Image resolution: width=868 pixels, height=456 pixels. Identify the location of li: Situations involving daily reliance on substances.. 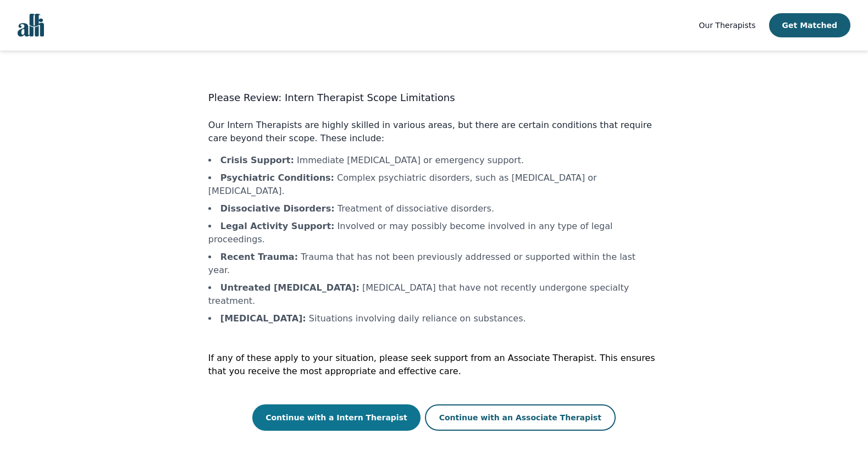
(434, 319).